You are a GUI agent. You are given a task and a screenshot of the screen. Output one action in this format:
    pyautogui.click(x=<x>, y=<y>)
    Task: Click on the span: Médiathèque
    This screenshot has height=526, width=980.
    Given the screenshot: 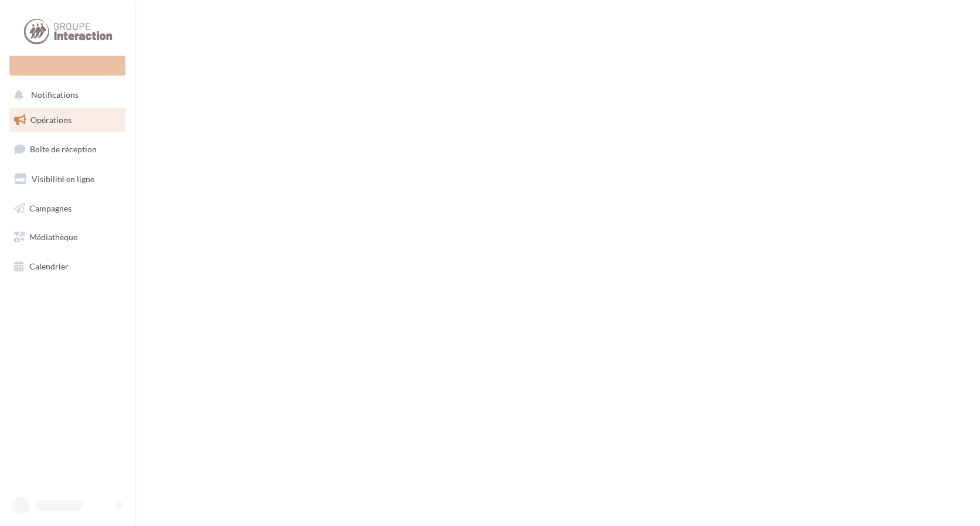 What is the action you would take?
    pyautogui.click(x=53, y=236)
    